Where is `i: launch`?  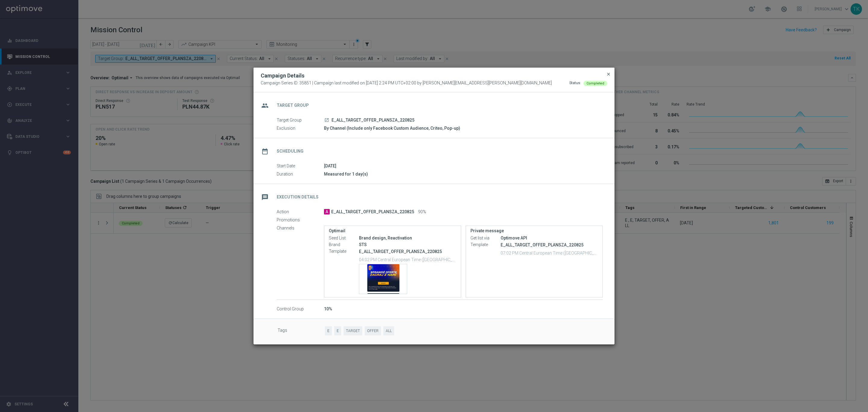
i: launch is located at coordinates (327, 120).